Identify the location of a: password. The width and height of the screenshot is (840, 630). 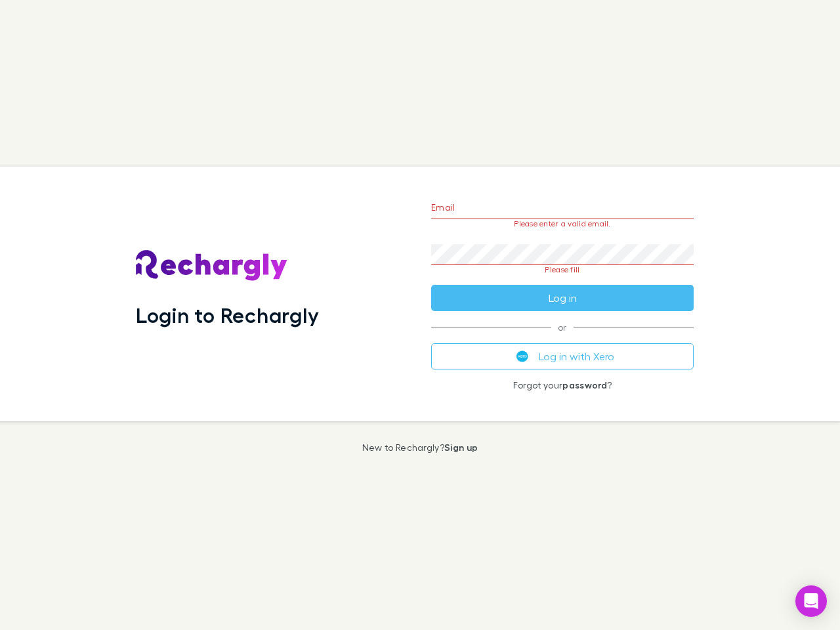
(585, 385).